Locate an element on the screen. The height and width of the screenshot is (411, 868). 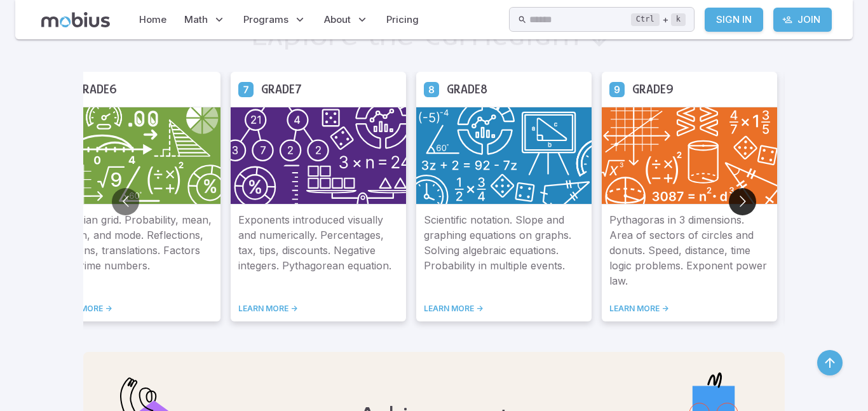
p: Cartesian grid. Probability, mean, median, and mode. Reflections, rotations, translations. Factor... is located at coordinates (133, 250).